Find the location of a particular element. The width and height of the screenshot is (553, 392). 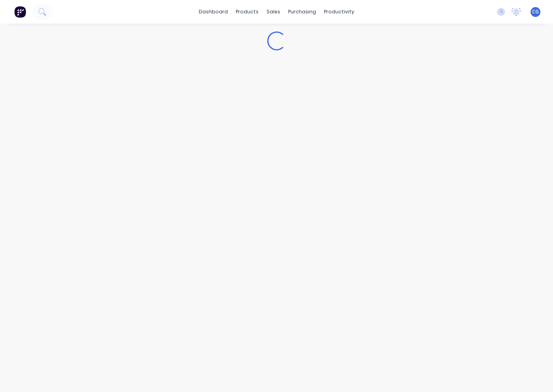

img: Factory is located at coordinates (20, 12).